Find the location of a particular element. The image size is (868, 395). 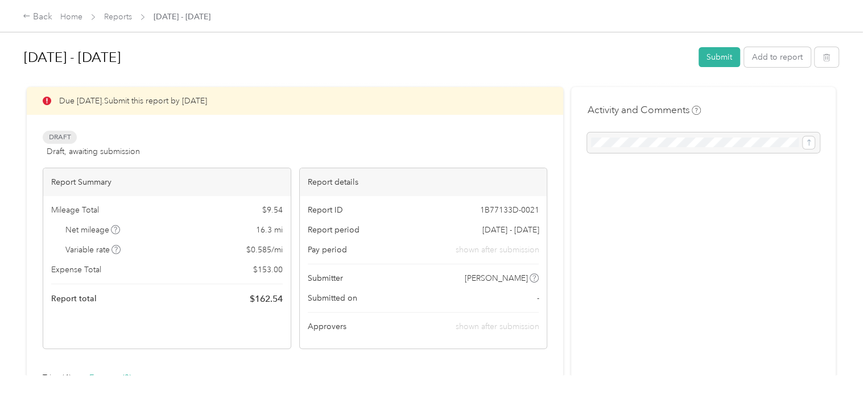

span: $ 9.54 is located at coordinates (272, 210).